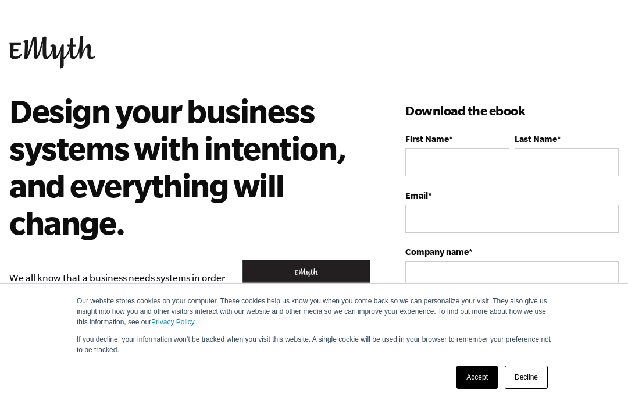 The height and width of the screenshot is (404, 628). What do you see at coordinates (536, 138) in the screenshot?
I see `span: Last Name` at bounding box center [536, 138].